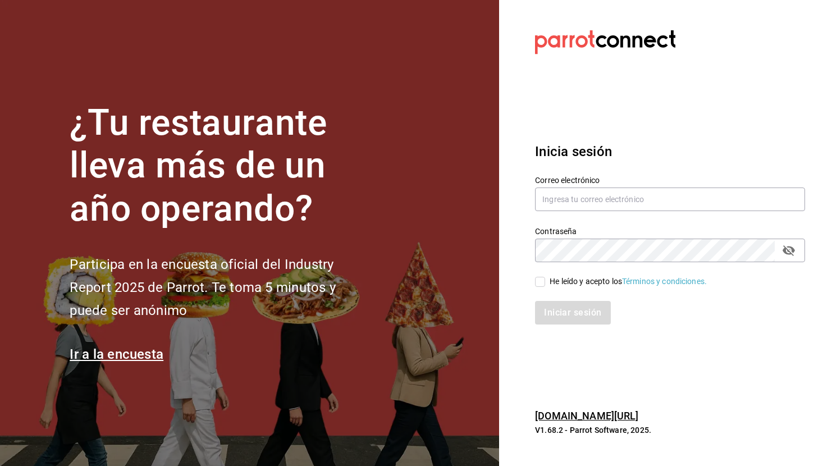 This screenshot has height=466, width=832. I want to click on button: passwordField, so click(789, 250).